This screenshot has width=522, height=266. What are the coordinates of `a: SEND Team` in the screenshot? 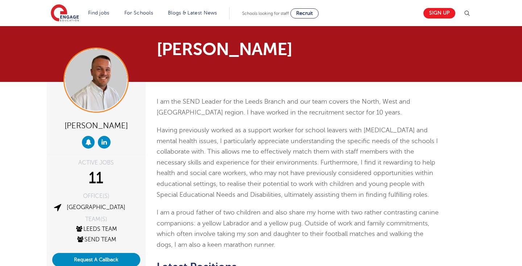 It's located at (96, 240).